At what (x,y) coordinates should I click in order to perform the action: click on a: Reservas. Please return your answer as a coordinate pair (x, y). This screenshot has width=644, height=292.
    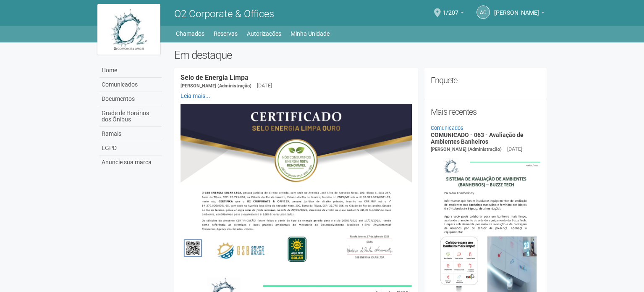
    Looking at the image, I should click on (225, 33).